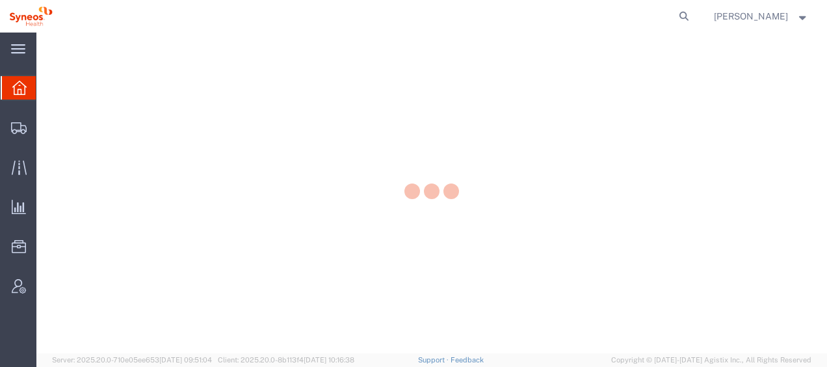 The image size is (827, 367). I want to click on span: Igor Lopez Campayo, so click(751, 16).